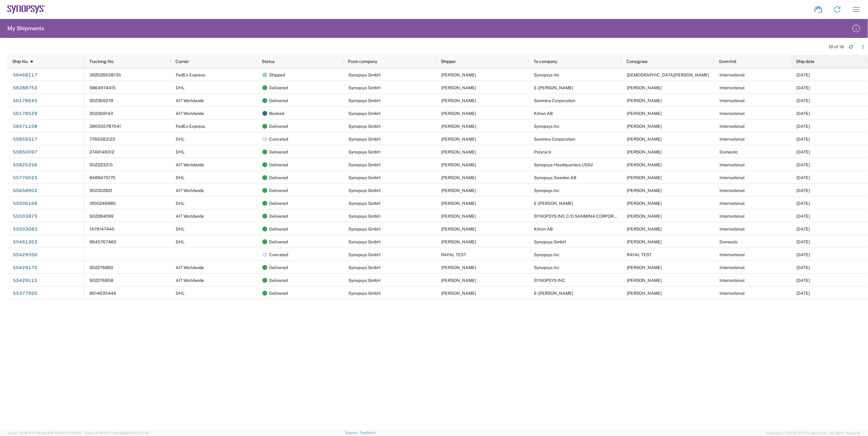  I want to click on span: 05/07/2025, so click(804, 242).